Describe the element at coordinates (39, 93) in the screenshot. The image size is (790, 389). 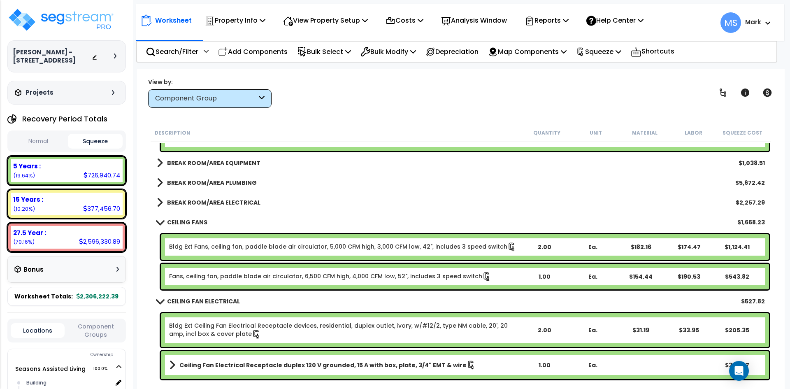
I see `h3: Projects` at that location.